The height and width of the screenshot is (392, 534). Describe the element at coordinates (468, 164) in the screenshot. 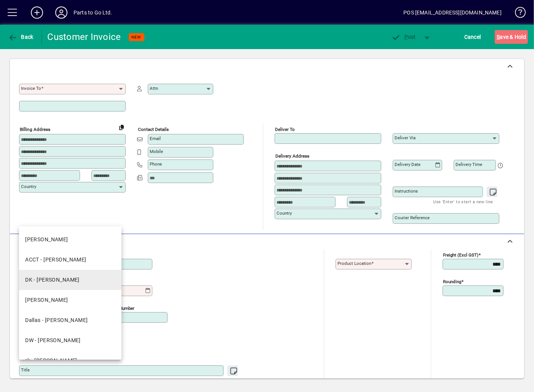

I see `mat-label: Delivery time` at that location.